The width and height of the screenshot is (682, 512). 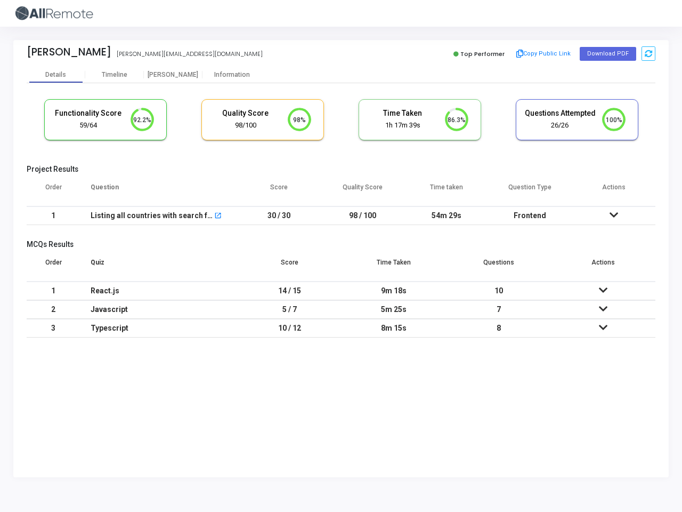 I want to click on div: 1h 17m 39s, so click(x=403, y=125).